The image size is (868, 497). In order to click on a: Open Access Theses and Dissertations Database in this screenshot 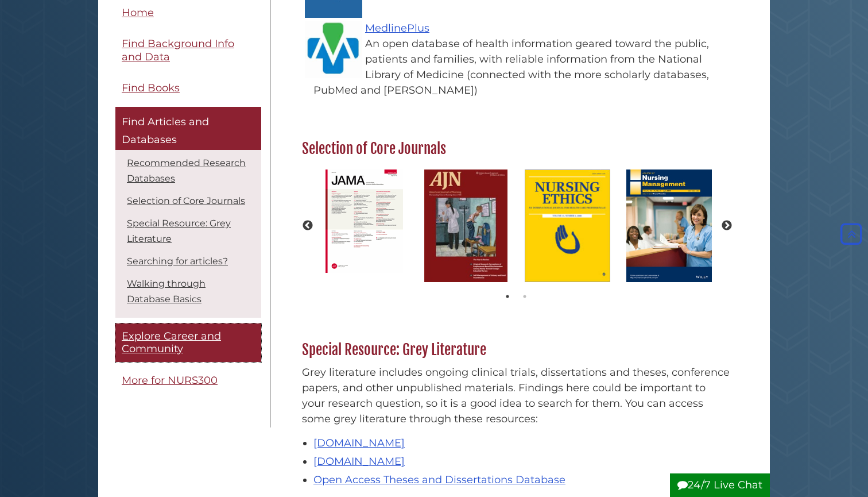, I will do `click(439, 479)`.